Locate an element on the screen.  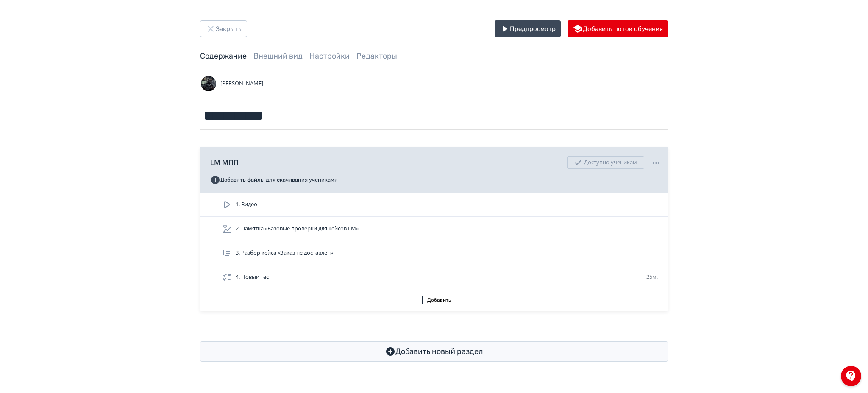
span: 3. Разбор кейса «Заказ не доставлен» is located at coordinates (284, 253).